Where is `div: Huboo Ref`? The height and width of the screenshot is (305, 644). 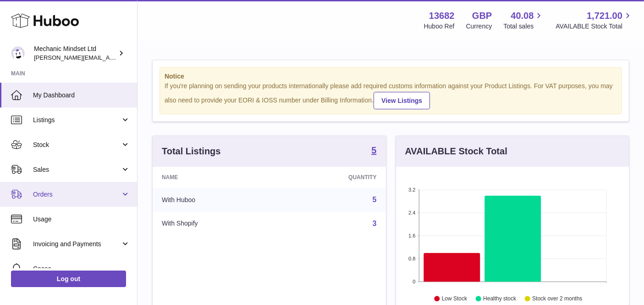
div: Huboo Ref is located at coordinates (439, 26).